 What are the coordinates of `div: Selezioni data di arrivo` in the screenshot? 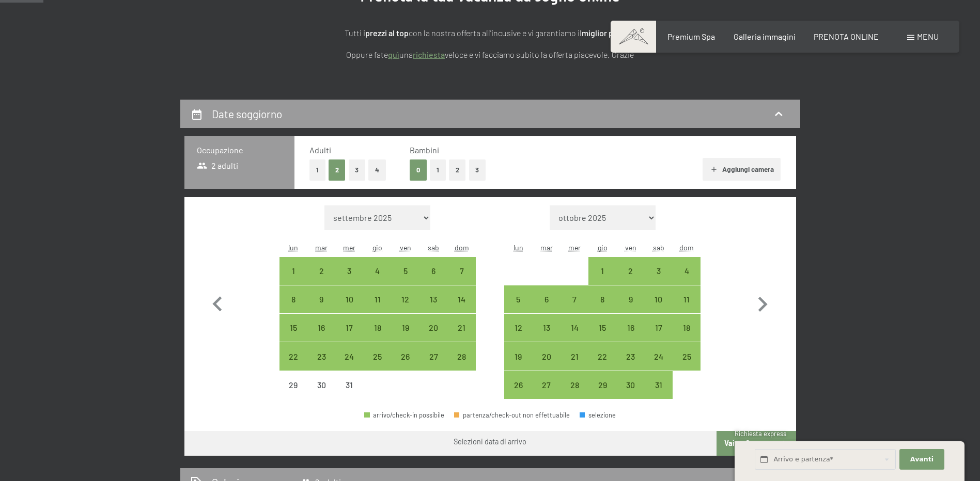 It's located at (490, 442).